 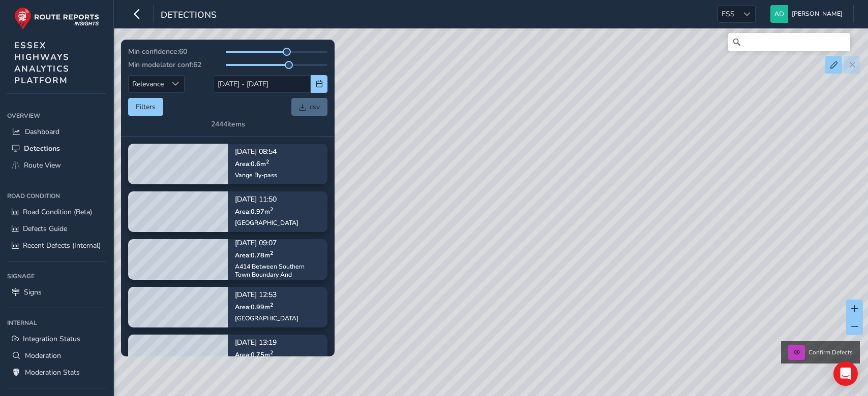 What do you see at coordinates (309, 107) in the screenshot?
I see `a: csv` at bounding box center [309, 107].